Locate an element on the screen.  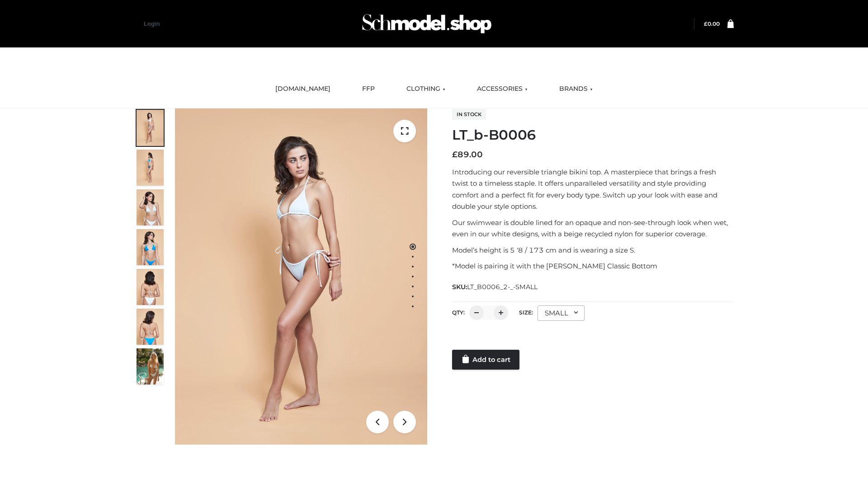
img: ArielClassicBikiniTop_CloudNine_AzureSky_OW114ECO_2-scaled.jpg is located at coordinates (150, 168).